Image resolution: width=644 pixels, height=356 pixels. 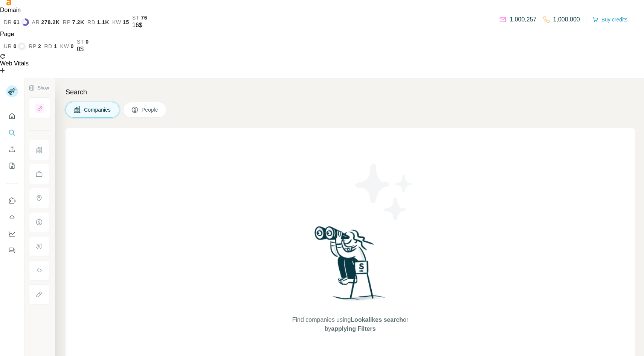 What do you see at coordinates (144, 18) in the screenshot?
I see `span: 76` at bounding box center [144, 18].